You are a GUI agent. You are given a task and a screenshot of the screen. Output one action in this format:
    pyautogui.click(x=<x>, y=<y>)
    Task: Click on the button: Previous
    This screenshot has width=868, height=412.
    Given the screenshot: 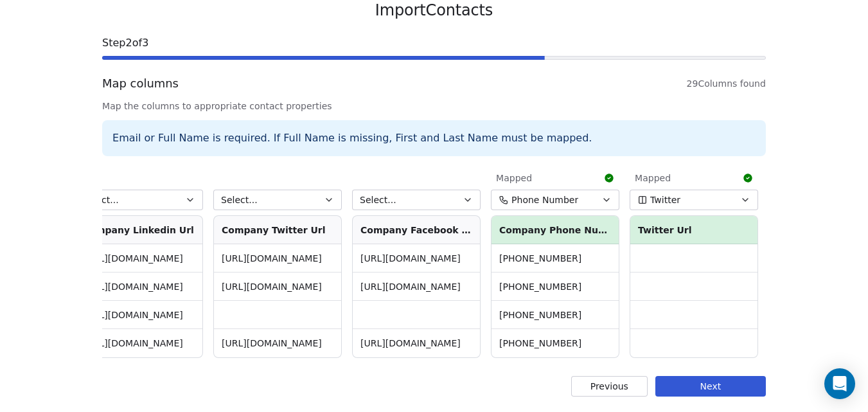 What is the action you would take?
    pyautogui.click(x=609, y=387)
    